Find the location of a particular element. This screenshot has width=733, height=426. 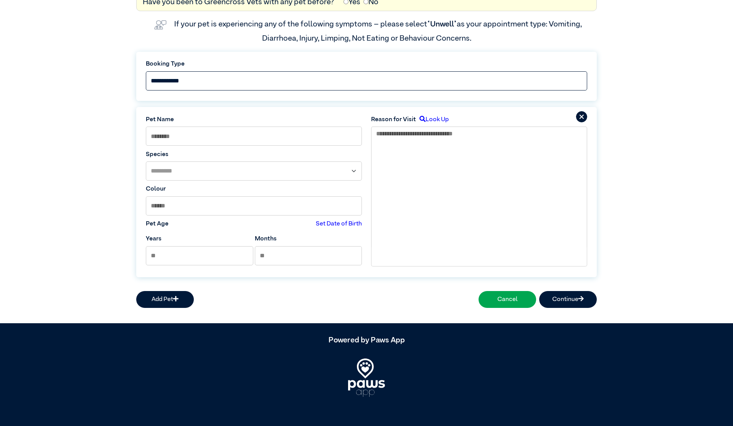

button: Cancel is located at coordinates (507, 300).